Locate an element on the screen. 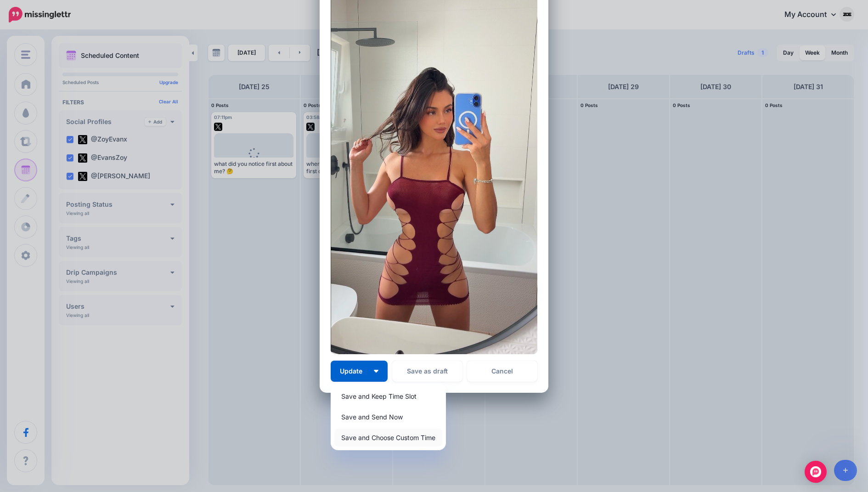 The width and height of the screenshot is (868, 492). a: Save and Keep Time Slot is located at coordinates (388, 396).